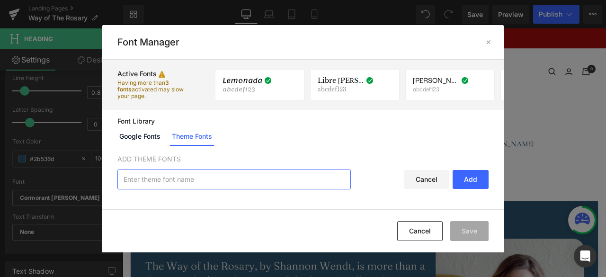  What do you see at coordinates (134, 51) in the screenshot?
I see `a: Baby & Kids` at bounding box center [134, 51].